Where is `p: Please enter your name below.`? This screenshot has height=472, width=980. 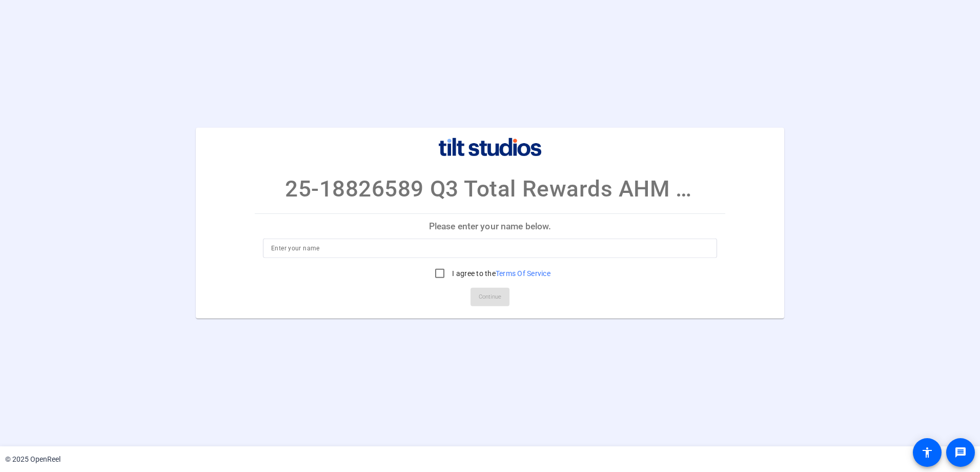
p: Please enter your name below. is located at coordinates (490, 226).